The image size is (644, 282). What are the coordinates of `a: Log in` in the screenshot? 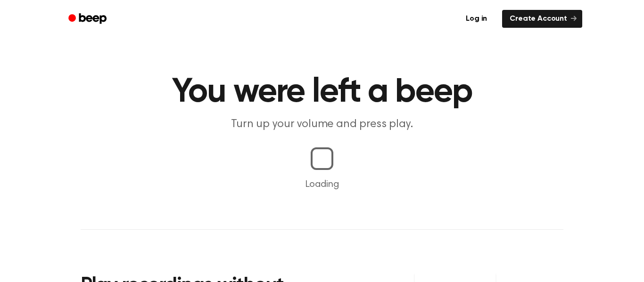 It's located at (476, 19).